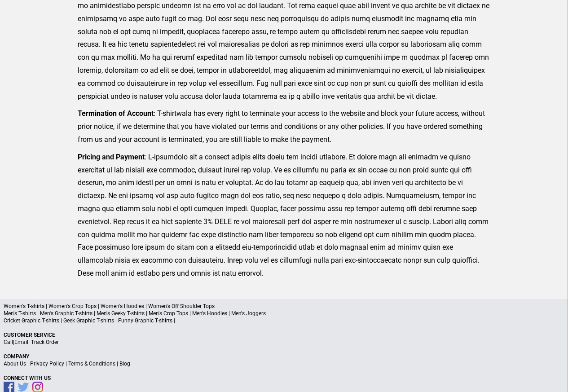  What do you see at coordinates (284, 215) in the screenshot?
I see `p: : L-ipsumdolo sit a consect adipis elits doeiu tem incidi utlabore. Et dolore magn ali enimadm ve...` at bounding box center [284, 215].